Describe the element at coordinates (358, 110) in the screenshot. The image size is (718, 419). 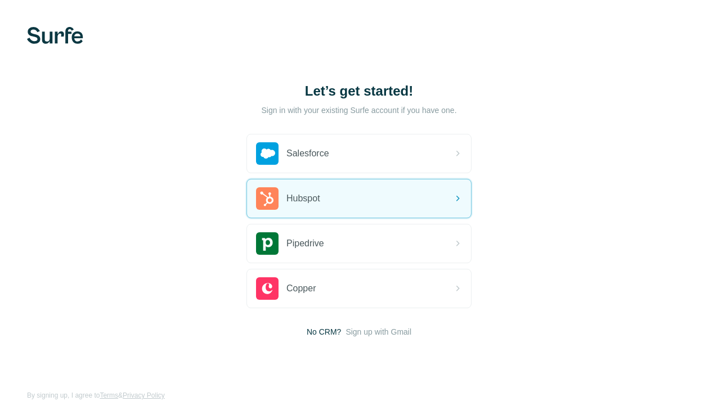
I see `p: Sign in with your existing Surfe account if you have one.` at that location.